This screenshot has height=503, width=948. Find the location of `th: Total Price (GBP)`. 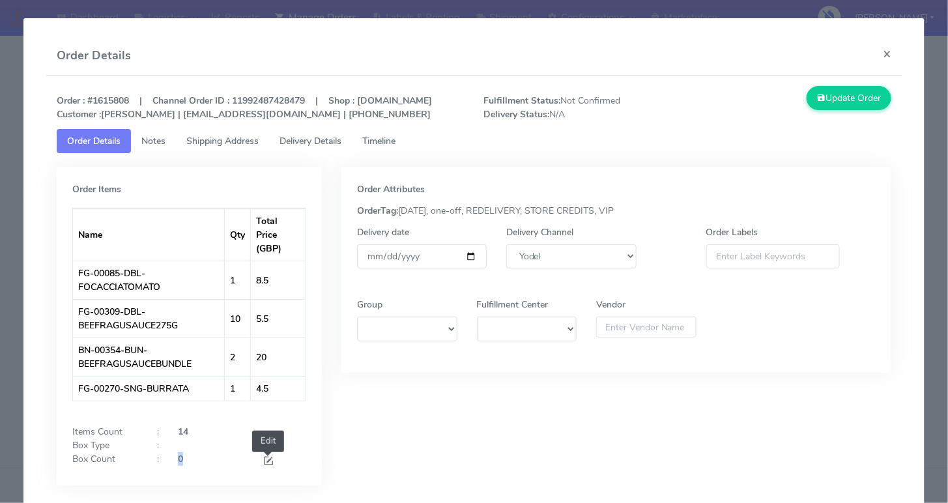

th: Total Price (GBP) is located at coordinates (278, 235).